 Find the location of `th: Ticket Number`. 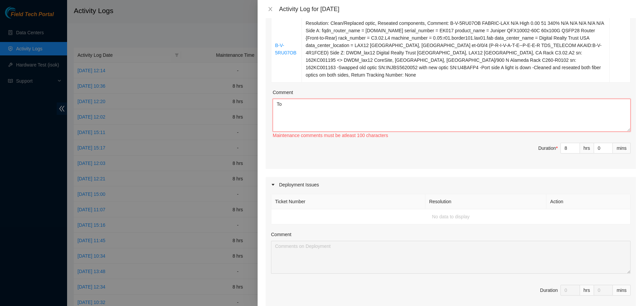

th: Ticket Number is located at coordinates (348, 202).